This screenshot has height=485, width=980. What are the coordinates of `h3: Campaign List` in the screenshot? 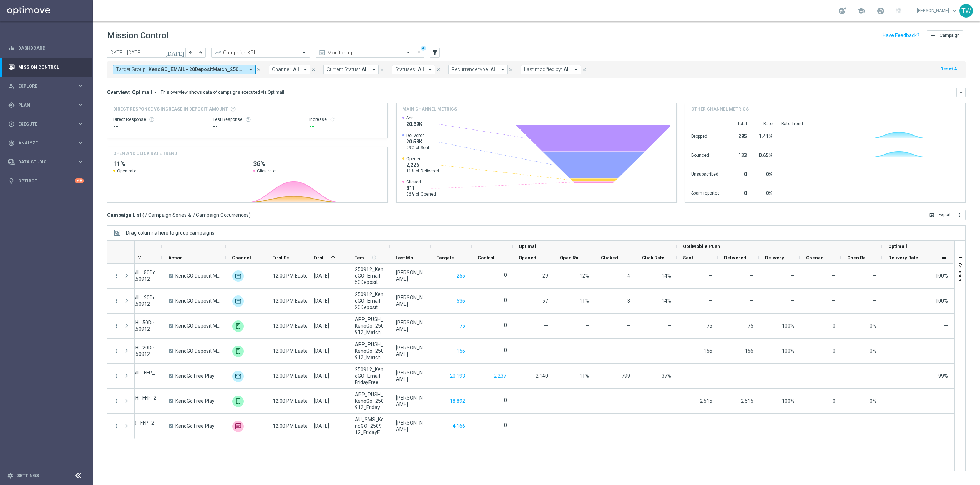 It's located at (179, 215).